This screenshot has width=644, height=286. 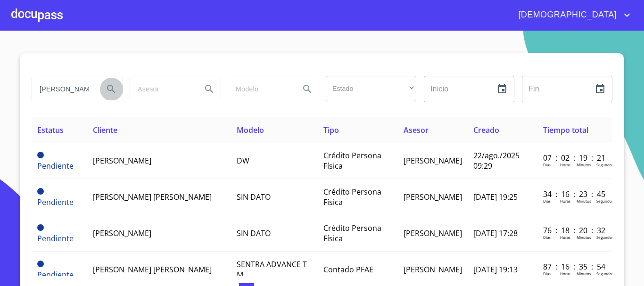 What do you see at coordinates (575, 267) in the screenshot?
I see `p: 87 : 16 : 35 : 54` at bounding box center [575, 267].